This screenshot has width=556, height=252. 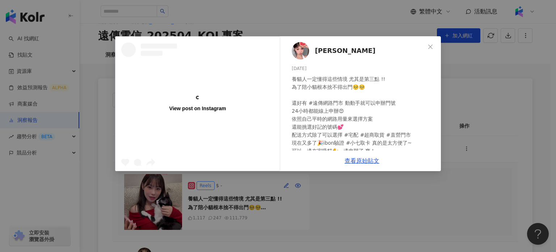 I want to click on div: 養貓人一定懂得這些情境 尤其是第三點 !! 為了陪小貓根本捨不得出門🥺🥺 還好有 #遠傳網路門市 動動手就可以申辦門號 24小時都能線上申辦😍 依照自己平時的網路用量來選擇方案 還能挑選好記的號..., so click(x=363, y=143).